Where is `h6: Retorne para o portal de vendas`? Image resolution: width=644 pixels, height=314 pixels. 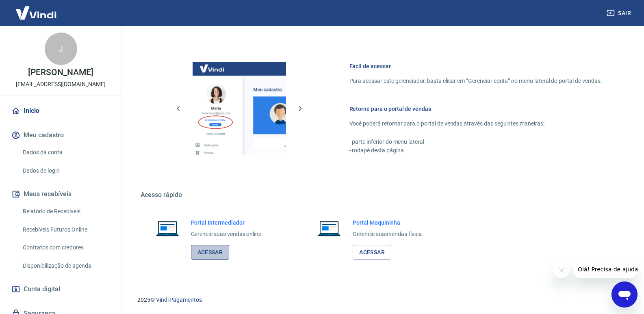
h6: Retorne para o portal de vendas is located at coordinates (476, 109).